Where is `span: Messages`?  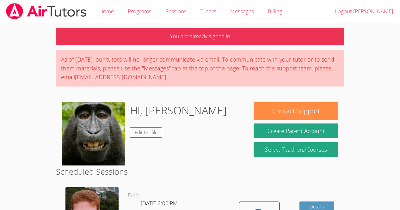 span: Messages is located at coordinates (242, 11).